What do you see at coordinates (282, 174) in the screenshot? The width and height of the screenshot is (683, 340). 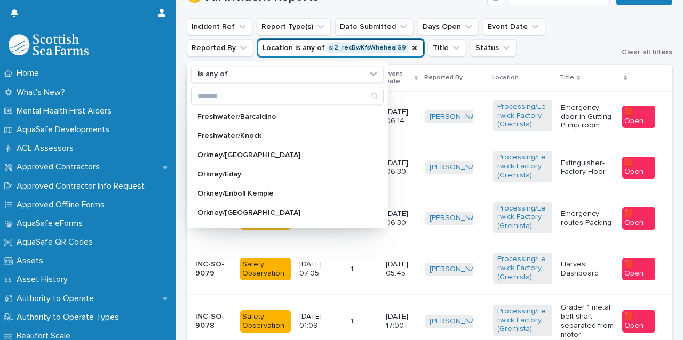 I see `p: Orkney/Eday` at bounding box center [282, 174].